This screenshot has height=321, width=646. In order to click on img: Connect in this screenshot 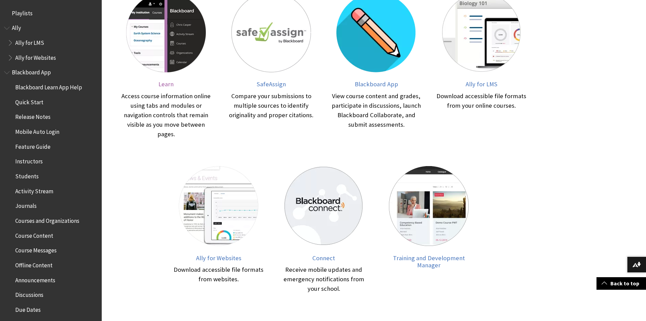, I will do `click(324, 206)`.